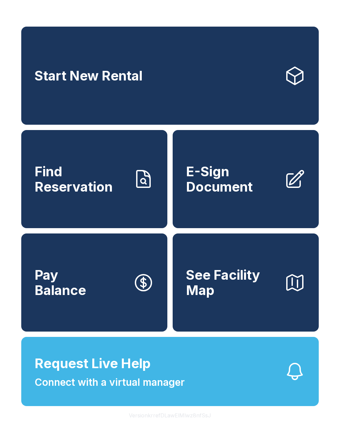 Image resolution: width=340 pixels, height=438 pixels. I want to click on button: VersionkrrefDLawElMlwz8nfSsJ, so click(170, 415).